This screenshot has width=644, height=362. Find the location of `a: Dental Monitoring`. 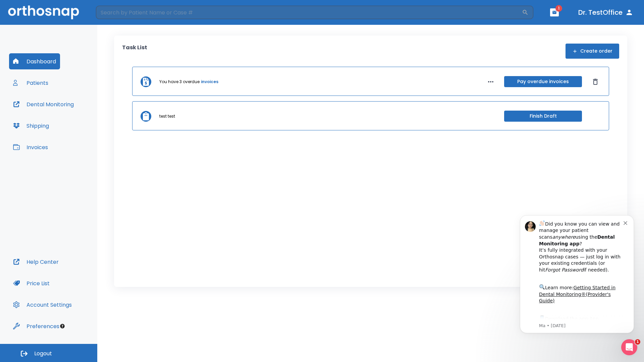

a: Dental Monitoring is located at coordinates (43, 104).